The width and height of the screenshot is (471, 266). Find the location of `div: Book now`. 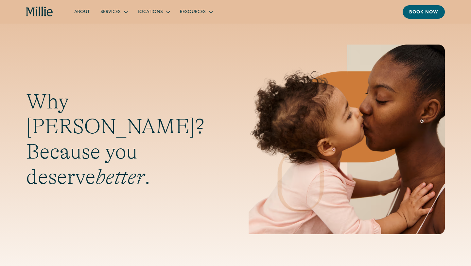

div: Book now is located at coordinates (424, 12).